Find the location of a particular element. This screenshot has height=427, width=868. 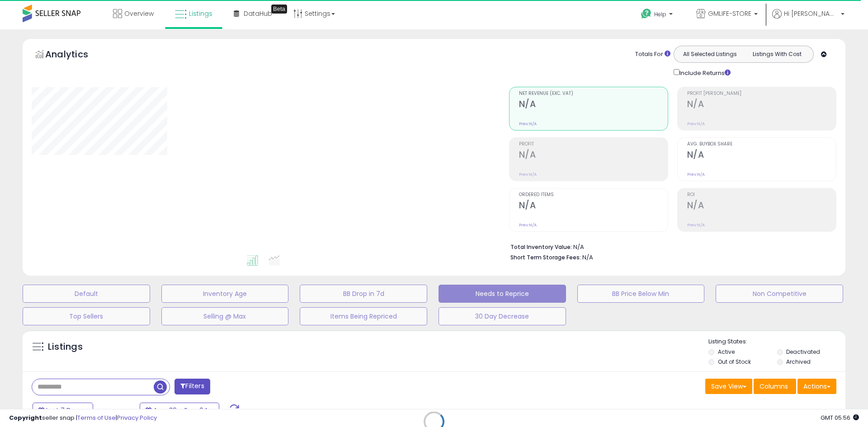

span: DataHub is located at coordinates (257, 13).